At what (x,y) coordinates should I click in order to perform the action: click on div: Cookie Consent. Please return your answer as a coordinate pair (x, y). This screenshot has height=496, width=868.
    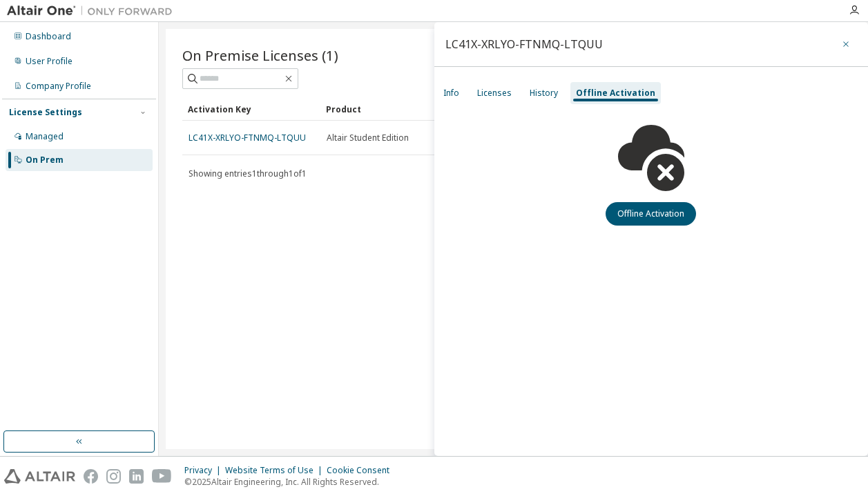
    Looking at the image, I should click on (362, 471).